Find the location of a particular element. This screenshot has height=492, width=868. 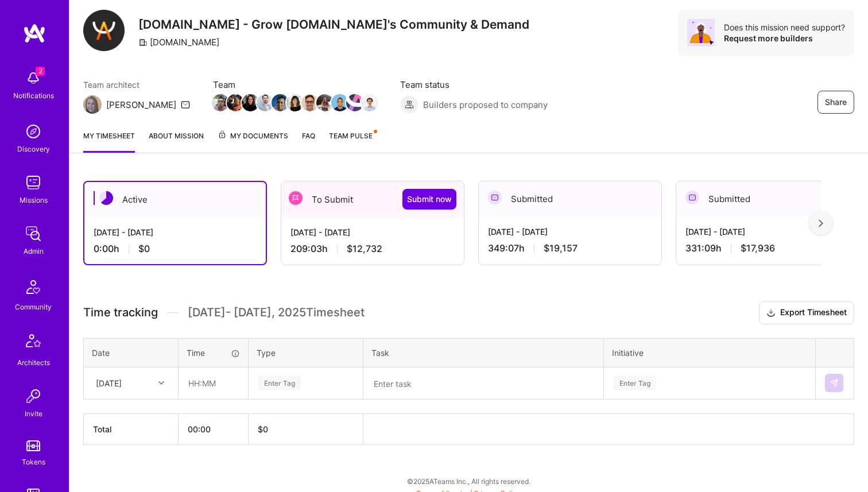

div: Tokens is located at coordinates (33, 462).